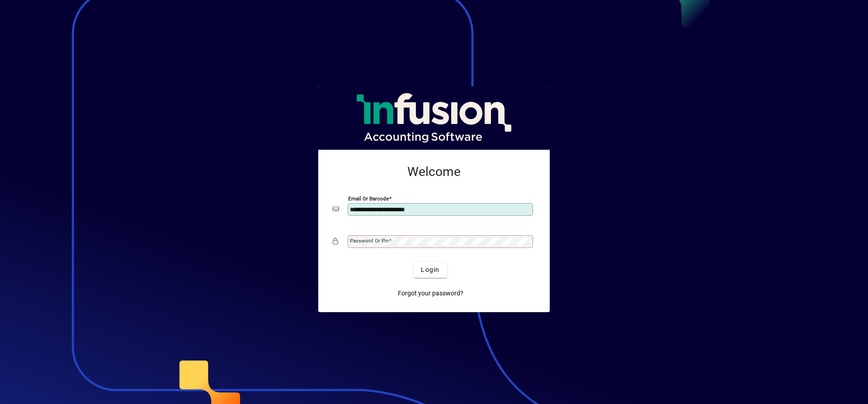 This screenshot has width=868, height=404. Describe the element at coordinates (434, 172) in the screenshot. I see `h2: Welcome` at that location.